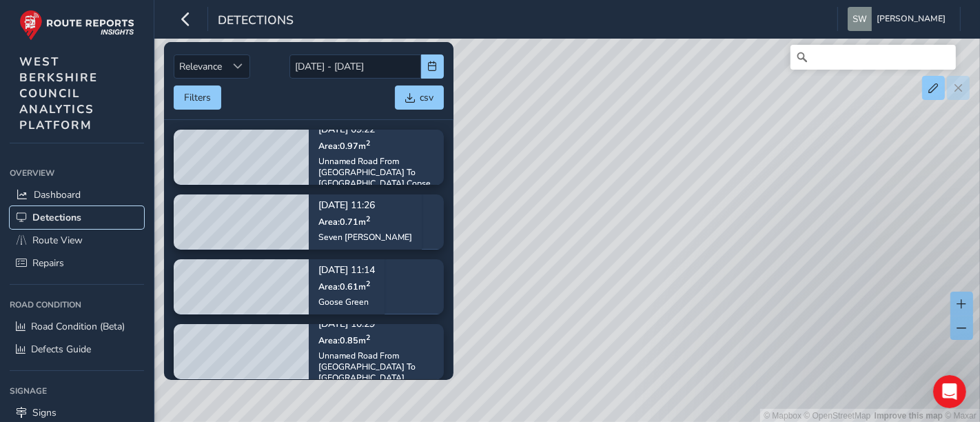 This screenshot has width=980, height=422. What do you see at coordinates (61, 349) in the screenshot?
I see `span: Defects Guide` at bounding box center [61, 349].